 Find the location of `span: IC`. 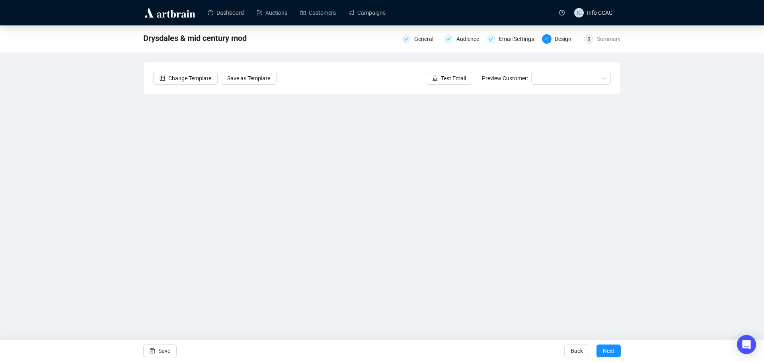

span: IC is located at coordinates (579, 13).